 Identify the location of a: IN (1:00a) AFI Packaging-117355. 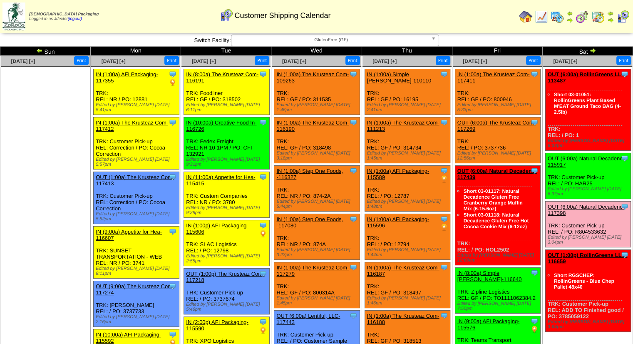
(127, 77).